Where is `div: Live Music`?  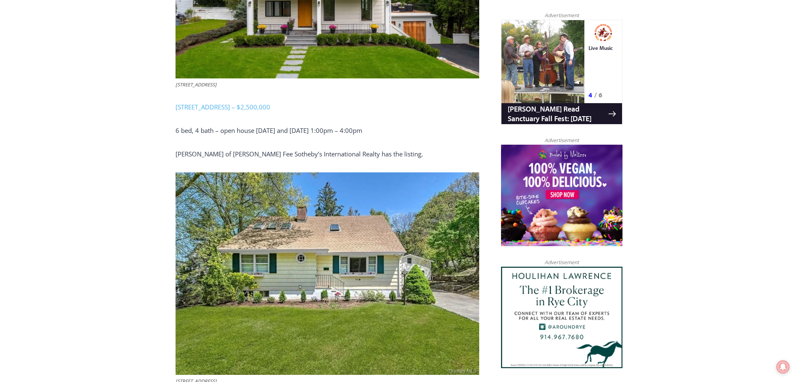 div: Live Music is located at coordinates (100, 47).